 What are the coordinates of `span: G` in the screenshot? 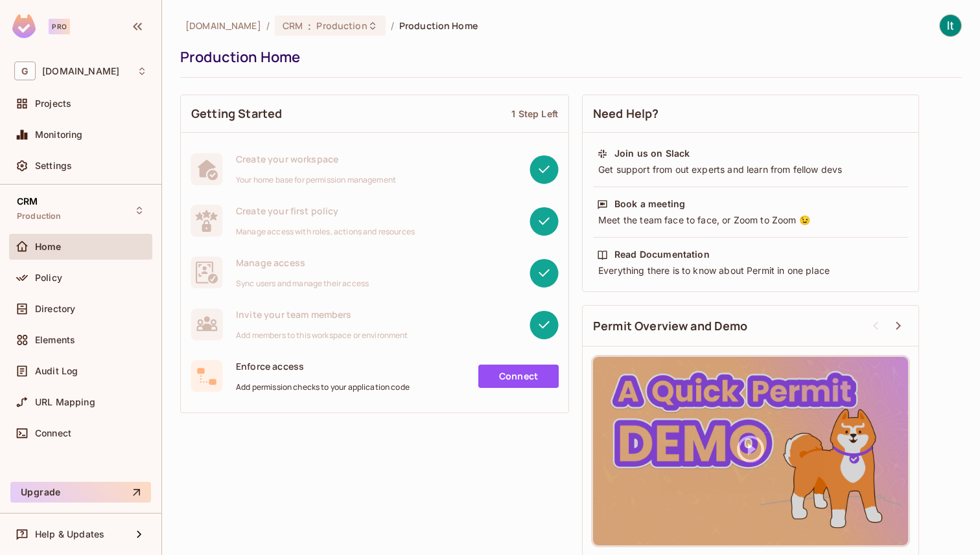 It's located at (25, 71).